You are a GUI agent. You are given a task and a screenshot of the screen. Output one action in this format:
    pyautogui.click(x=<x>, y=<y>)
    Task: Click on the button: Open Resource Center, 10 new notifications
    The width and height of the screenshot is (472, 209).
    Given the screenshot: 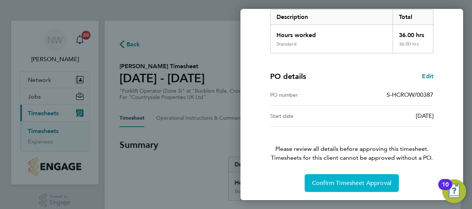 What is the action you would take?
    pyautogui.click(x=454, y=191)
    